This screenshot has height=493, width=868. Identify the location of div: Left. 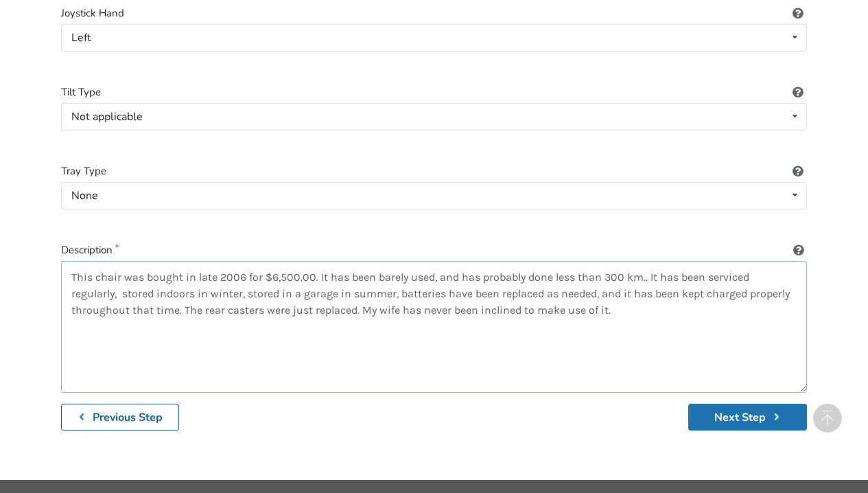
(81, 38).